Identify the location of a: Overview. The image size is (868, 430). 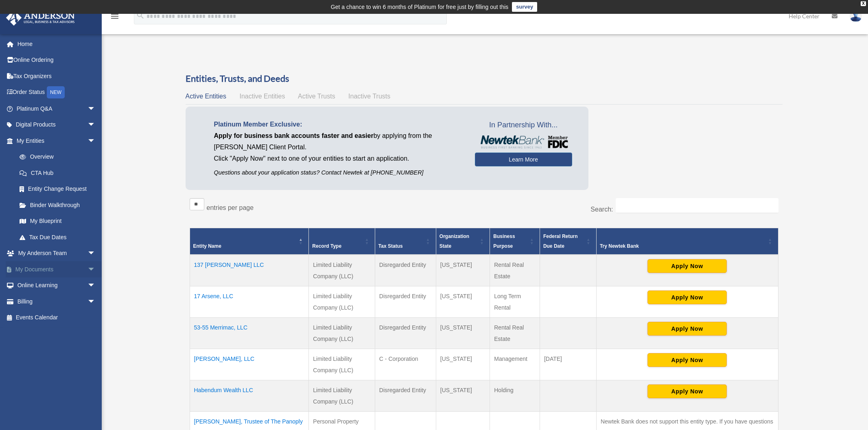
(55, 157).